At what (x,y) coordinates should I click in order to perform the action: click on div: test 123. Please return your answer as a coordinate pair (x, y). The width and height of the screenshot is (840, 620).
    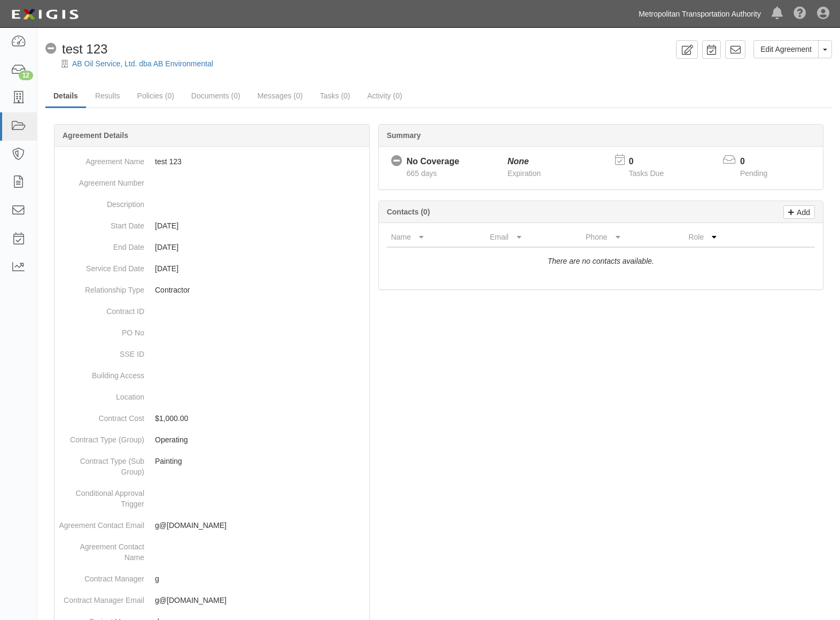
    Looking at the image, I should click on (76, 50).